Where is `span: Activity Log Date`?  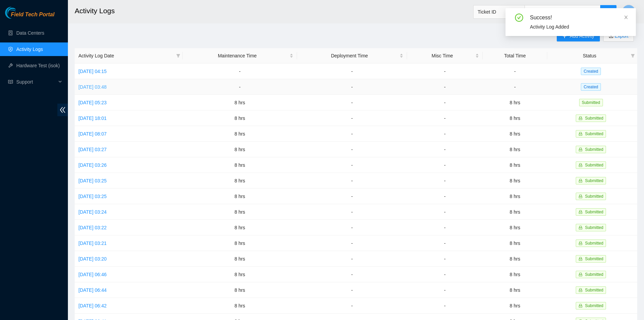
span: Activity Log Date is located at coordinates (126, 56).